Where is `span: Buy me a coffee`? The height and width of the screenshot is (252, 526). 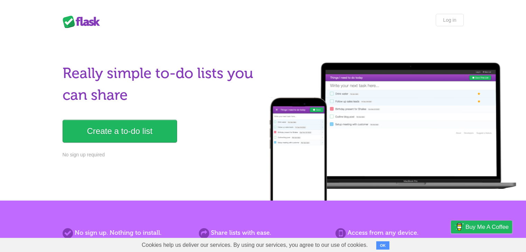
span: Buy me a coffee is located at coordinates (487, 227).